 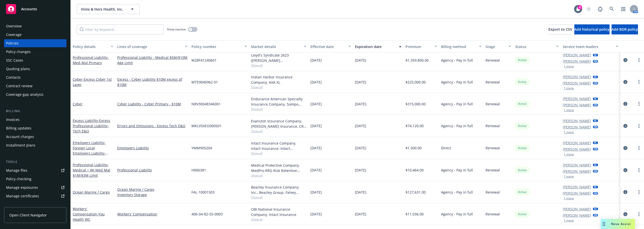 I want to click on div: Invoices, so click(x=13, y=120).